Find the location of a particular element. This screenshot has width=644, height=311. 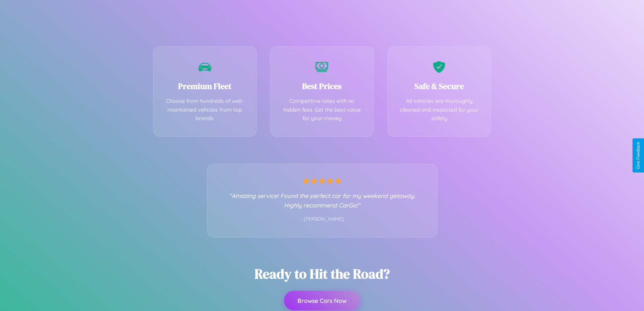

p: "Amazing service! Found the perfect car for my weekend getaway. Highly recommend CarGo!" is located at coordinates (323, 200).